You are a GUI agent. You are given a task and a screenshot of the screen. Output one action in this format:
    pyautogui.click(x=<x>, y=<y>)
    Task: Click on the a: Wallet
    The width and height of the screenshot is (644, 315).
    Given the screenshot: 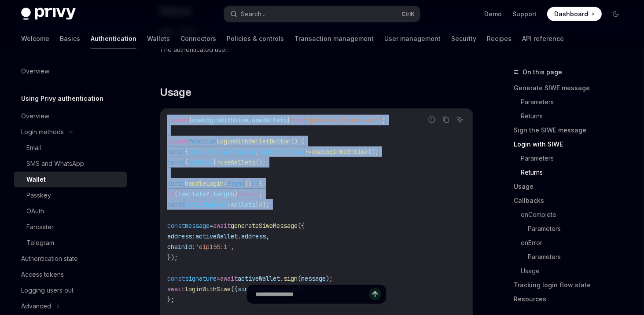 What is the action you would take?
    pyautogui.click(x=70, y=180)
    